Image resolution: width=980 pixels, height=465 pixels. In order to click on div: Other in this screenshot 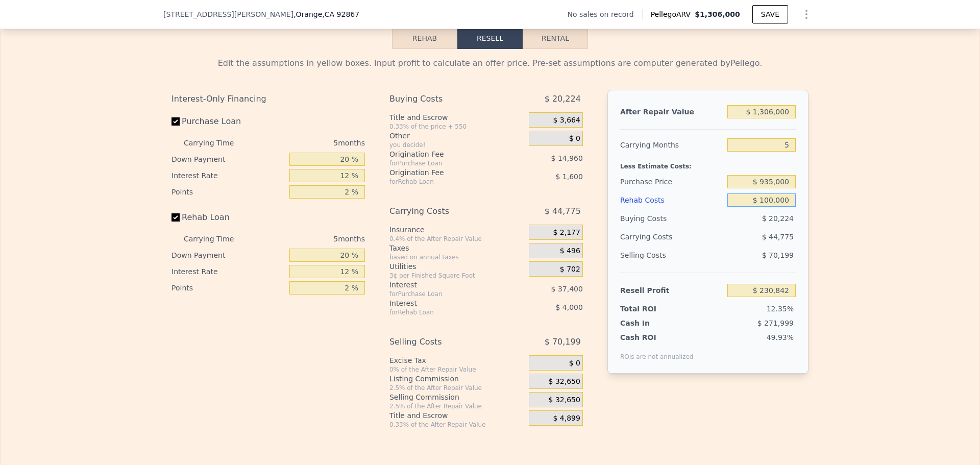, I will do `click(457, 136)`.